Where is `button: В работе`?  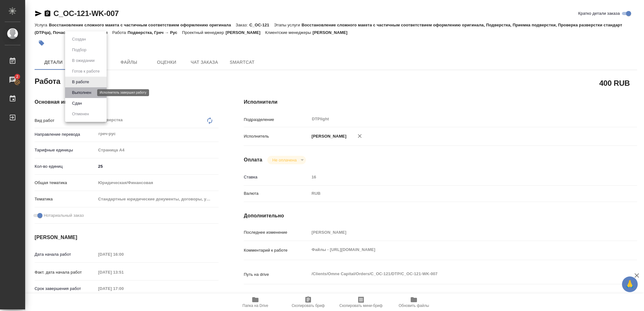
button: В работе is located at coordinates (80, 82).